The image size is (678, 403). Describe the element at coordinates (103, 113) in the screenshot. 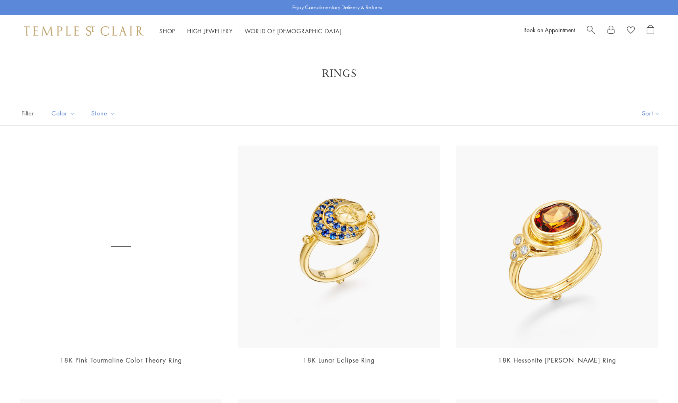

I see `button: Stone` at that location.